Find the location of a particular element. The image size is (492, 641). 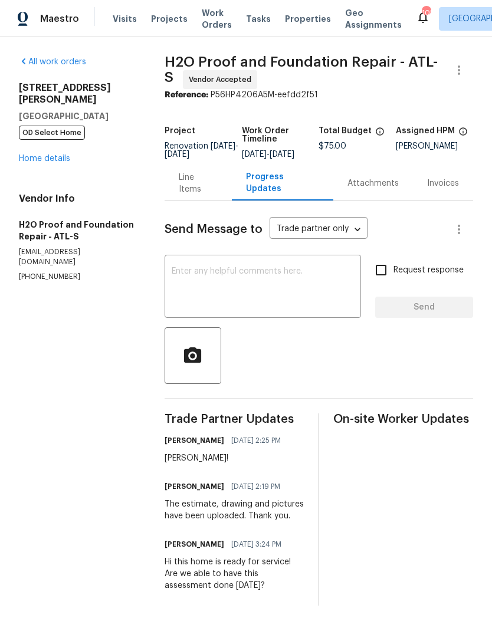

div: P56HP4206A5M-eefdd2f51 is located at coordinates (318, 95).